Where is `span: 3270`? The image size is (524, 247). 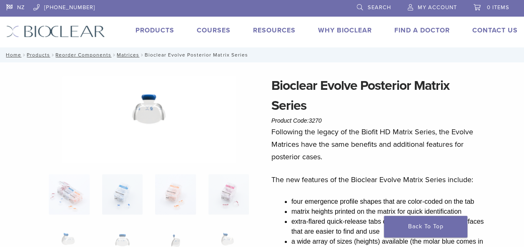
span: 3270 is located at coordinates (315, 121).